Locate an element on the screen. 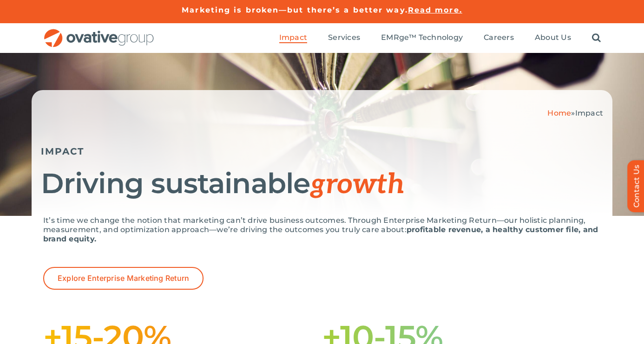 The width and height of the screenshot is (644, 344). a: Marketing is broken—but there’s a better way. is located at coordinates (294, 10).